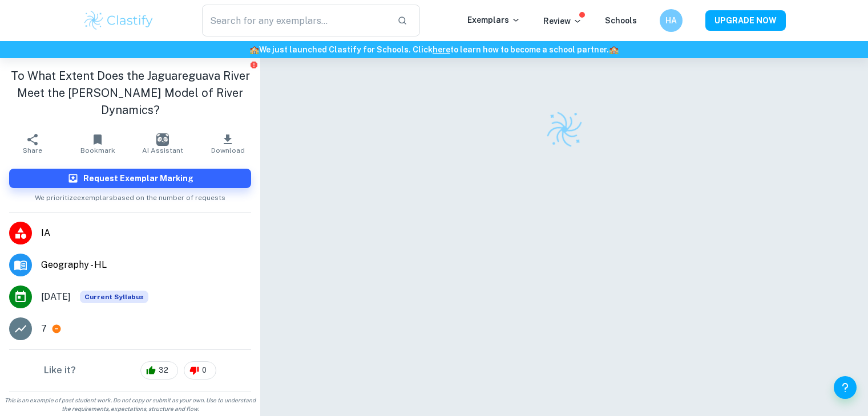 The width and height of the screenshot is (868, 416). I want to click on div: This exemplar is based on the current syllabus. Feel free to refer to it for inspiration/ideas wh..., so click(114, 297).